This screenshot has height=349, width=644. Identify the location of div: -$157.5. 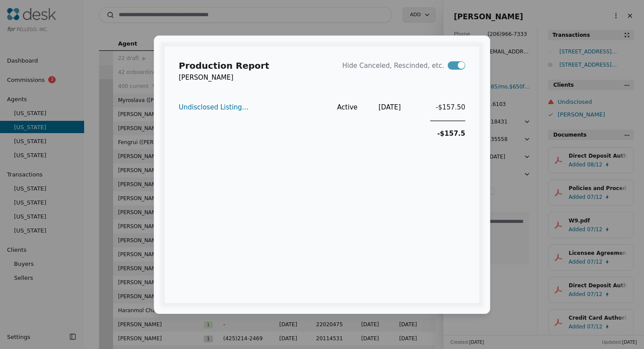
(448, 129).